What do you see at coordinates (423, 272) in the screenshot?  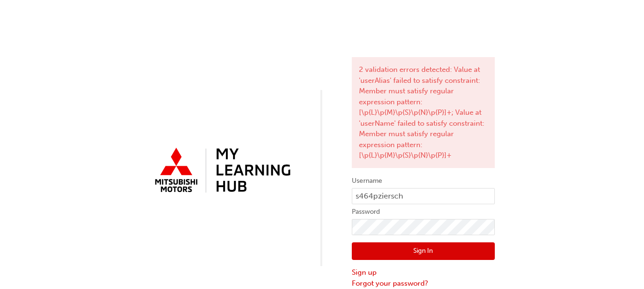 I see `a: Sign up` at bounding box center [423, 272].